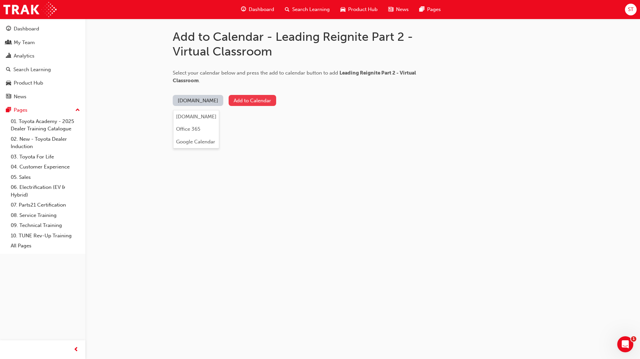  Describe the element at coordinates (294, 77) in the screenshot. I see `span: Select your calendar below and press the add to calendar button to add .` at that location.